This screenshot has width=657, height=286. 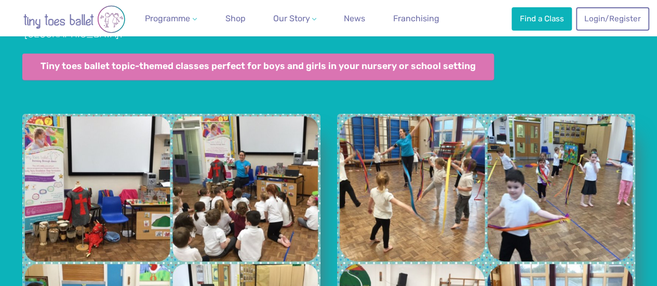 I want to click on a: Login/Register, so click(x=613, y=19).